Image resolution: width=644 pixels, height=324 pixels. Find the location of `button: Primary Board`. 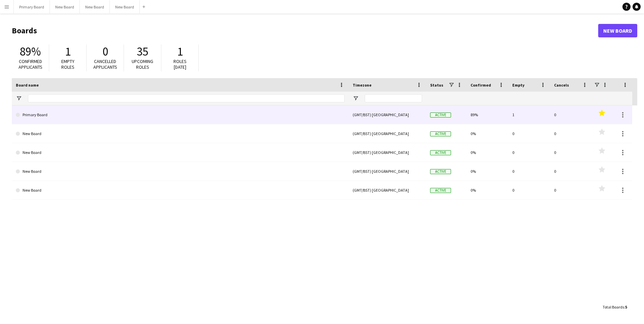

button: Primary Board is located at coordinates (32, 7).